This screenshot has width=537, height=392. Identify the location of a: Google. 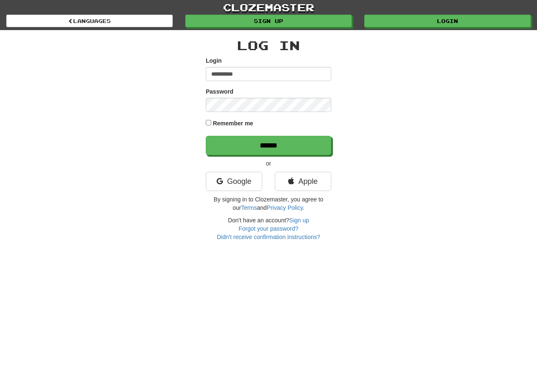
(234, 181).